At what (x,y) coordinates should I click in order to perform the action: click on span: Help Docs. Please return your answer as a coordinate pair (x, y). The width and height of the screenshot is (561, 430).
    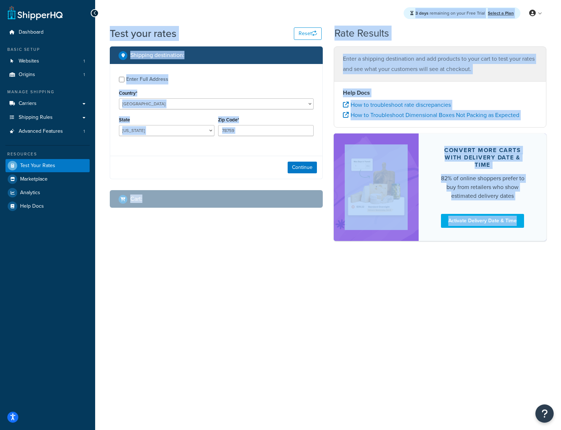
    Looking at the image, I should click on (32, 206).